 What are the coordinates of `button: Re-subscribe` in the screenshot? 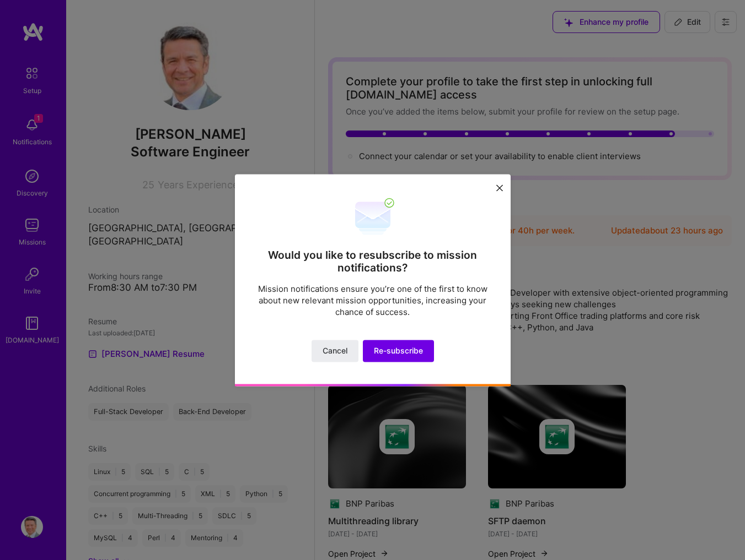 It's located at (398, 351).